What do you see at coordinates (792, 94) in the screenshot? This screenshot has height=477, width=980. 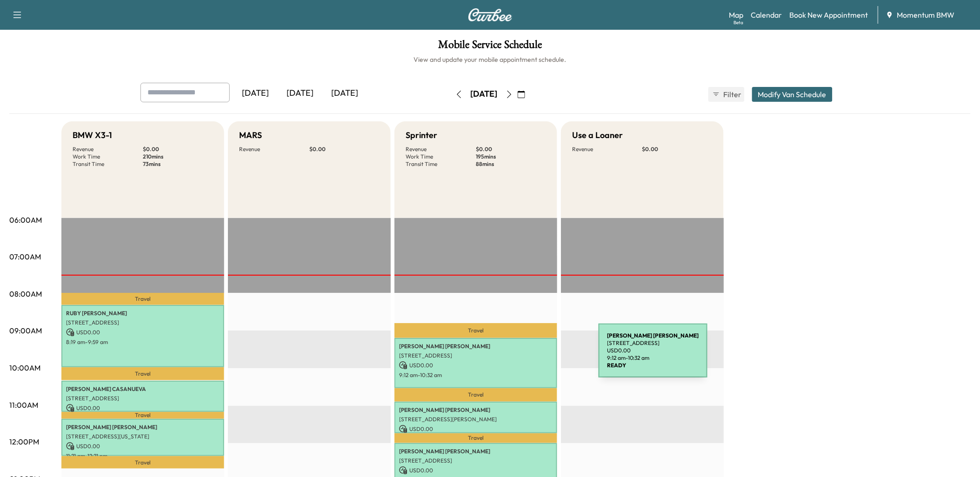 I see `button: Modify Van Schedule` at bounding box center [792, 94].